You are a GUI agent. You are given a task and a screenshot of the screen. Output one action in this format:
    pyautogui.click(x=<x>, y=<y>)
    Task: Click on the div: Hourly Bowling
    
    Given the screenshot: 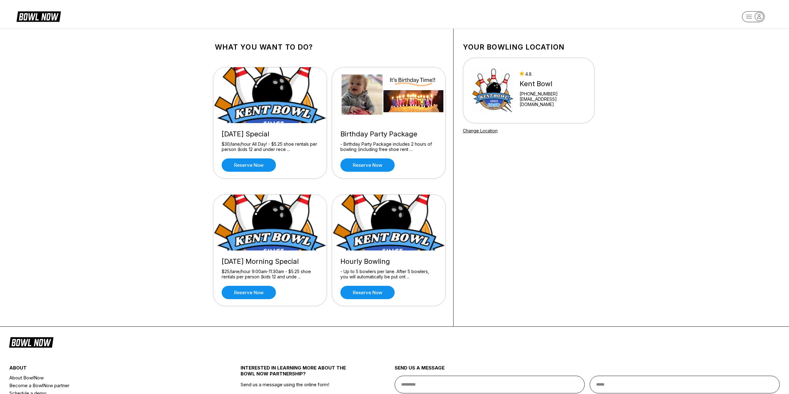 What is the action you would take?
    pyautogui.click(x=389, y=261)
    